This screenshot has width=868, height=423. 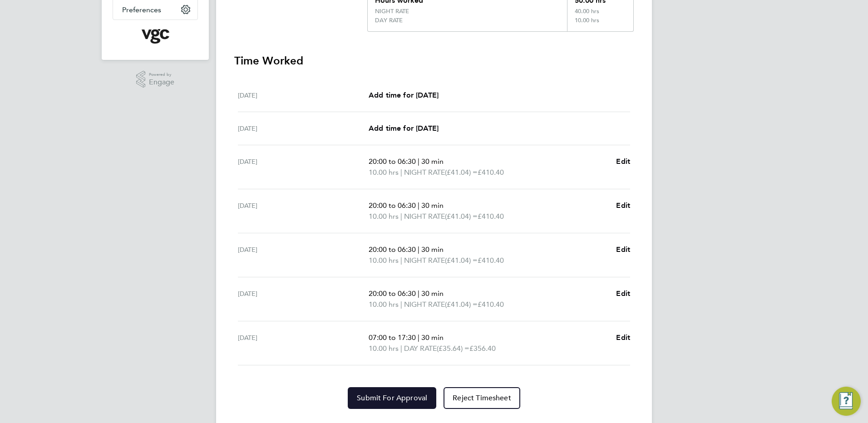 I want to click on div: 10.00 hrs, so click(x=600, y=24).